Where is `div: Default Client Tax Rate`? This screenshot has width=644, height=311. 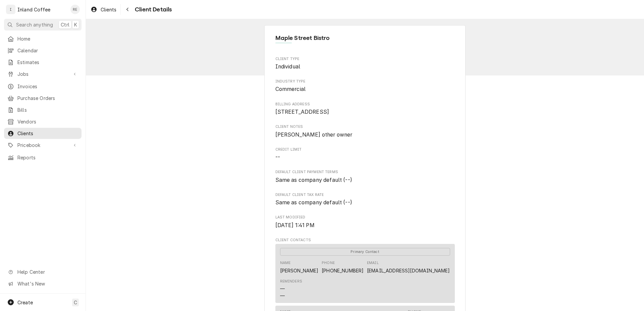 div: Default Client Tax Rate is located at coordinates (365, 199).